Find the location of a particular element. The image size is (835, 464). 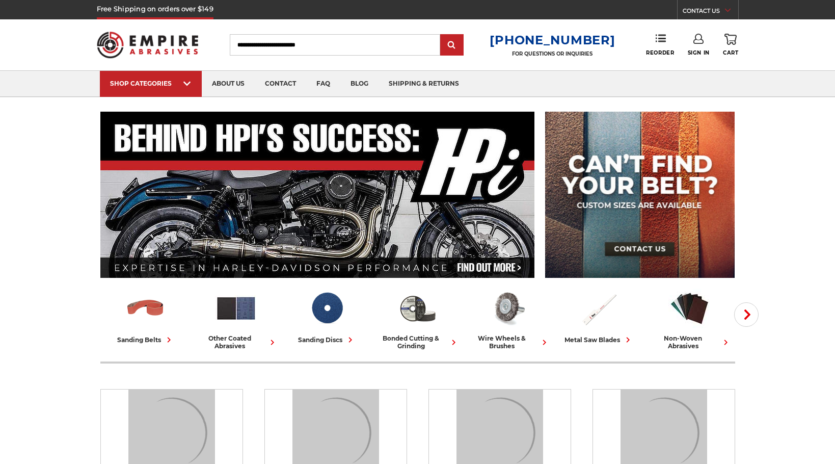

a: non-woven abrasives is located at coordinates (690, 318).